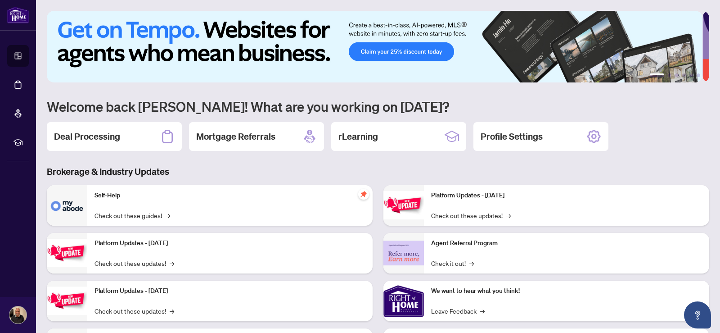  I want to click on a: Check out these guides!→, so click(132, 215).